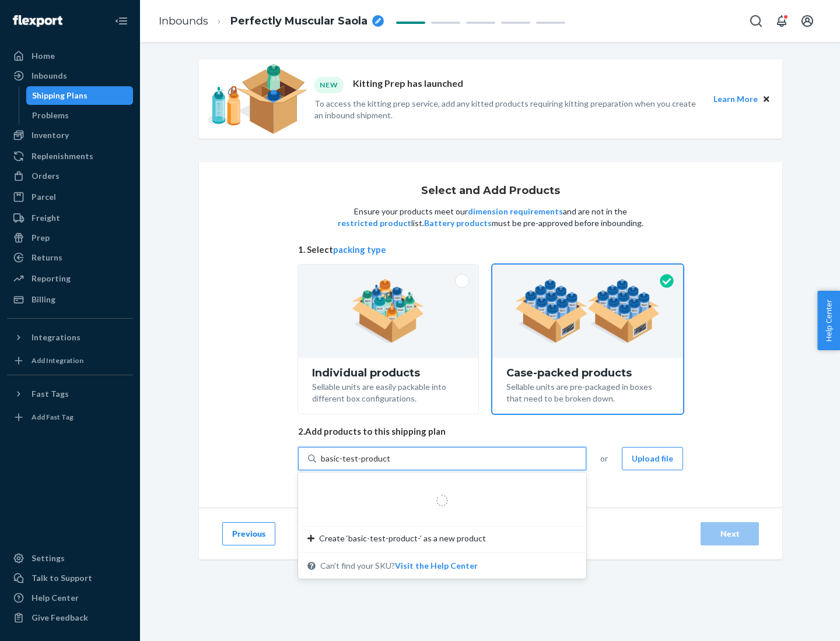  What do you see at coordinates (57, 360) in the screenshot?
I see `div: Add Integration` at bounding box center [57, 360].